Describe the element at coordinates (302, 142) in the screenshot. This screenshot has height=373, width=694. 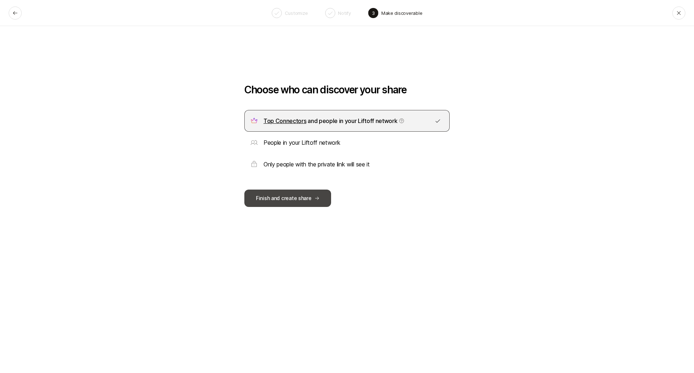
I see `p: People in your Liftoff network` at that location.